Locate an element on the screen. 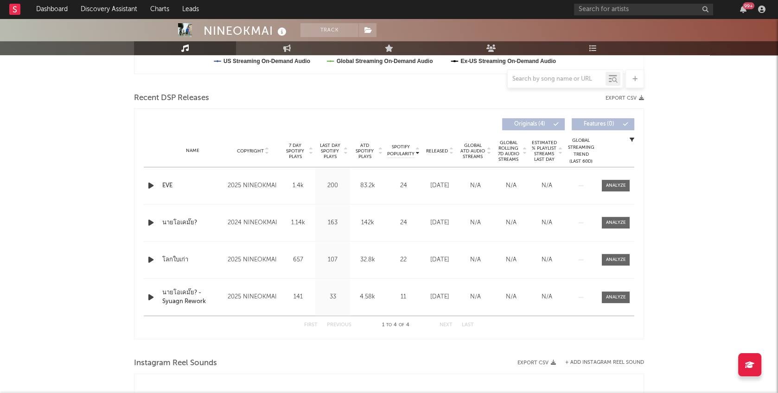 This screenshot has width=778, height=393. a: EVE is located at coordinates (193, 186).